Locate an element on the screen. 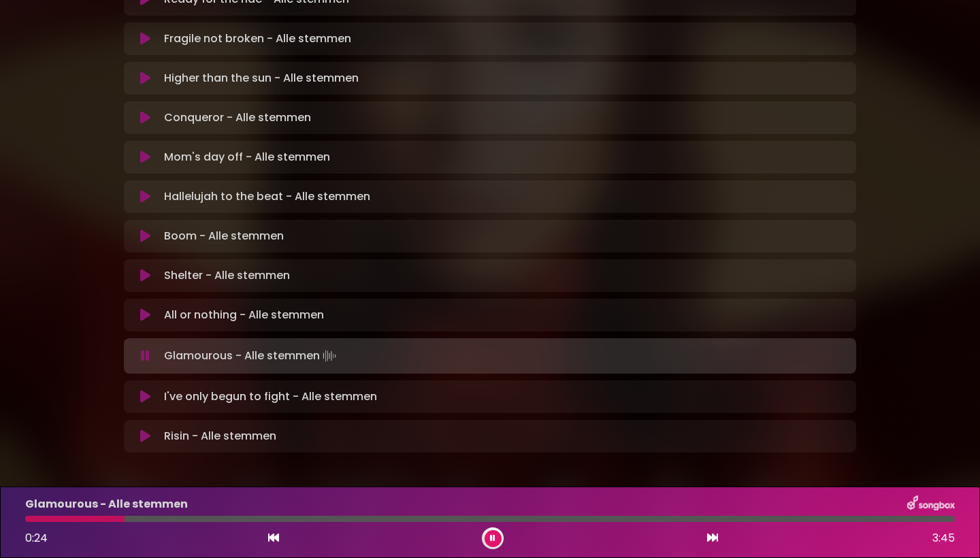  p: Hallelujah to the beat - Alle stemmen is located at coordinates (267, 197).